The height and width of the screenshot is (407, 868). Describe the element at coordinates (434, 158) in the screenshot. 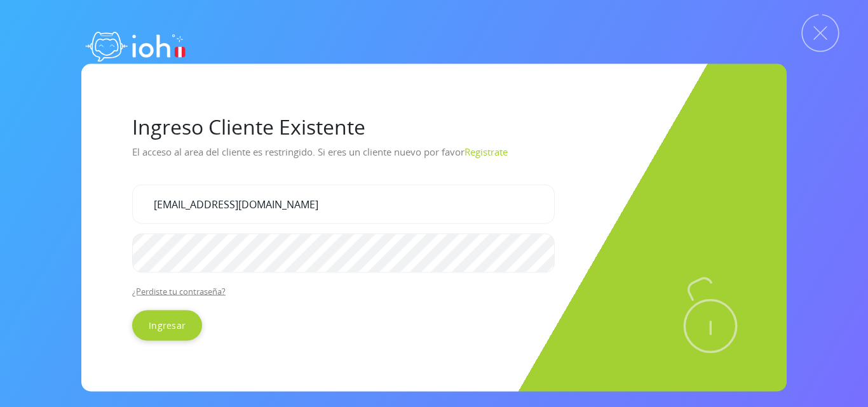

I see `p: El acceso al area del cliente es restringido. Si eres un cliente nuevo por favor` at that location.